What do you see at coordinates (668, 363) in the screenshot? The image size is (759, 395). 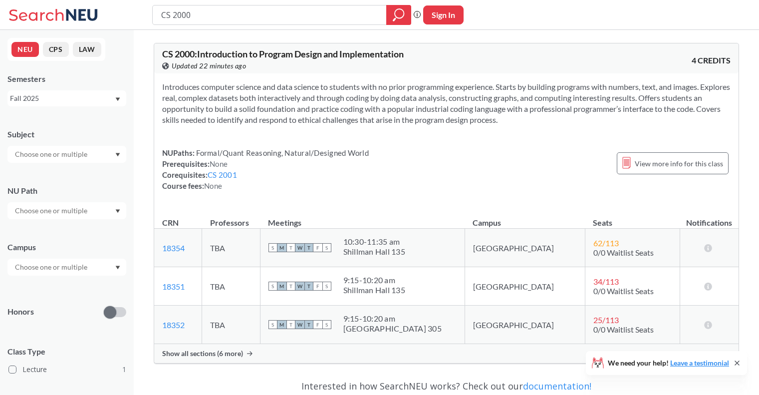 I see `span: We need your help!` at bounding box center [668, 363].